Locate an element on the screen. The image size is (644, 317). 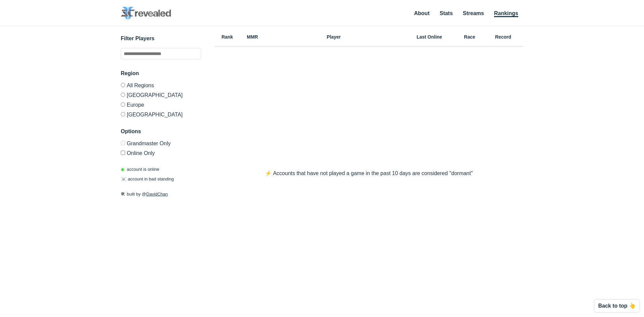
label: Europe is located at coordinates (161, 104).